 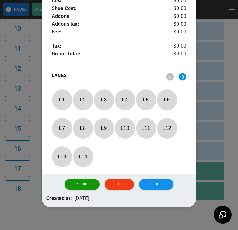 What do you see at coordinates (125, 128) in the screenshot?
I see `p: L 10` at bounding box center [125, 128].